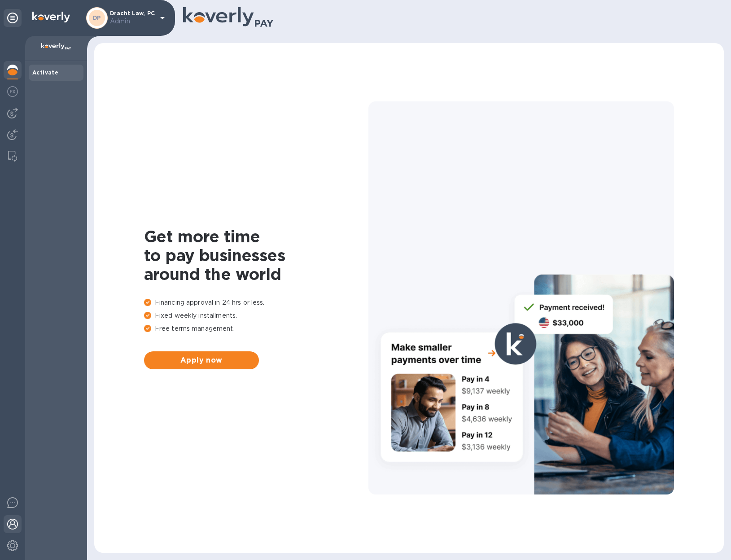 Image resolution: width=731 pixels, height=560 pixels. Describe the element at coordinates (132, 18) in the screenshot. I see `p: Dracht Law, PC` at that location.